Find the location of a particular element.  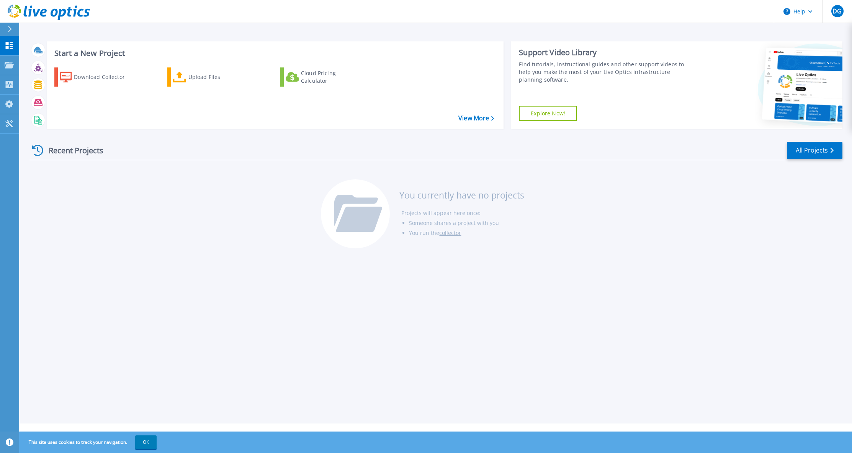

li: Projects will appear here once: is located at coordinates (463, 213).